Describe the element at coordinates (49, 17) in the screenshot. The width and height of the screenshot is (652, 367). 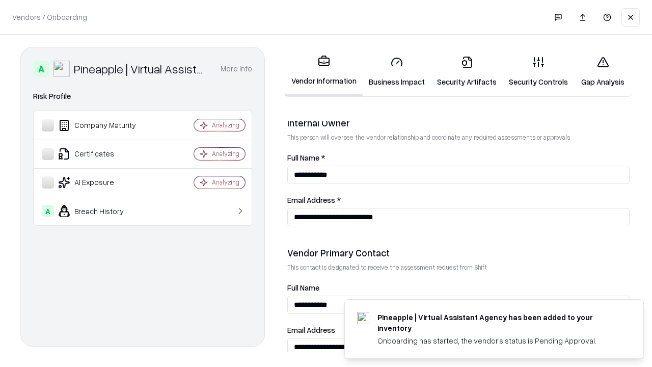
I see `p: Vendors / Onboarding` at that location.